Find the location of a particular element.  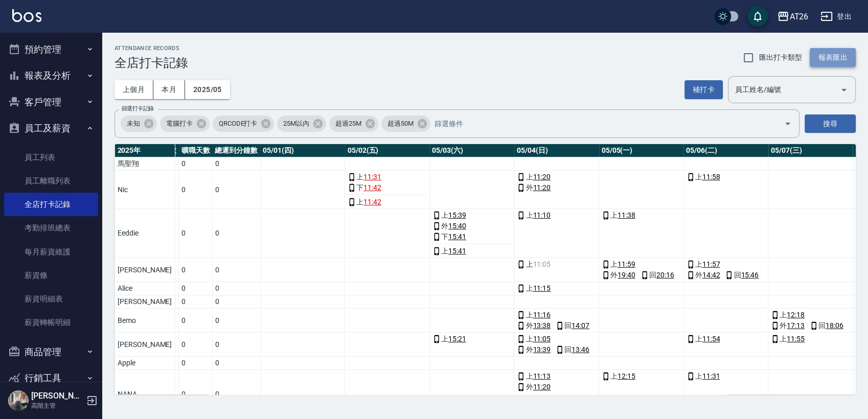

th: 05/07(三) is located at coordinates (811, 151).